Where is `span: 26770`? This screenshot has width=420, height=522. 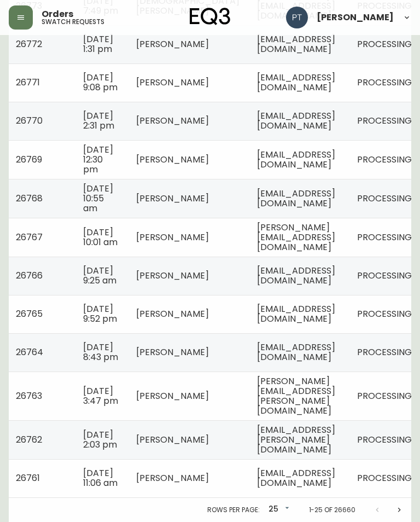 span: 26770 is located at coordinates (29, 120).